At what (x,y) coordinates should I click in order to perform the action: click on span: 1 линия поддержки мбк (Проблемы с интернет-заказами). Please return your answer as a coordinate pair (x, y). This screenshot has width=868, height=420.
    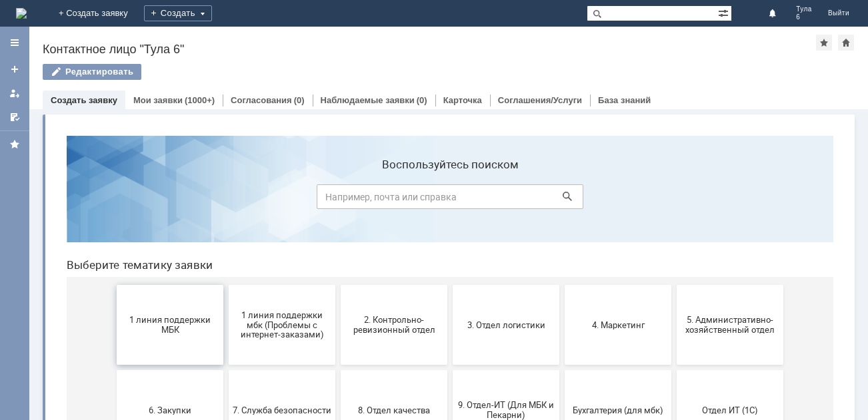
    Looking at the image, I should click on (226, 199).